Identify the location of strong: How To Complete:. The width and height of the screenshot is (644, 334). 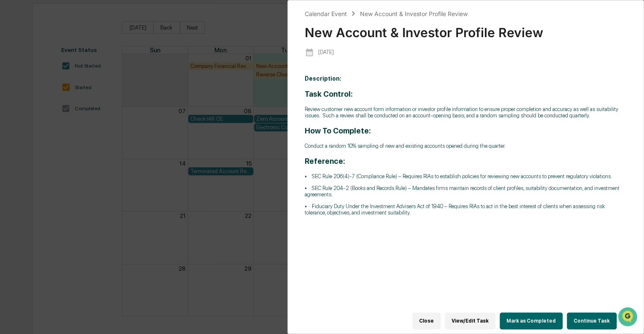
(338, 131).